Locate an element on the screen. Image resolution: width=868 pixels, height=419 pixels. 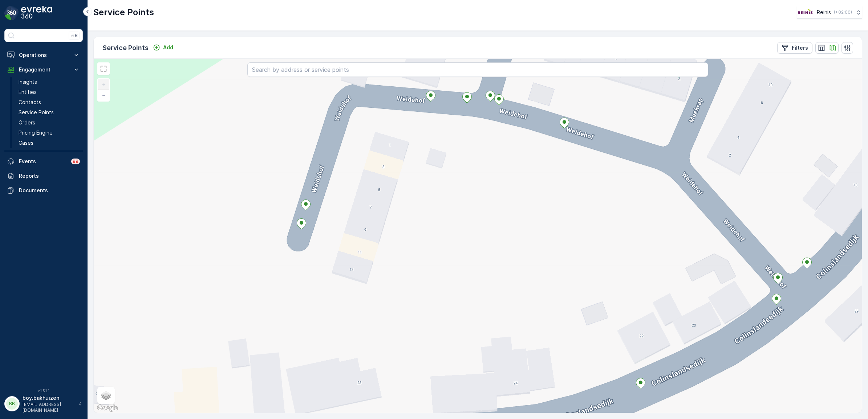
img: logo_dark-DEwI_e13.png is located at coordinates (37, 13).